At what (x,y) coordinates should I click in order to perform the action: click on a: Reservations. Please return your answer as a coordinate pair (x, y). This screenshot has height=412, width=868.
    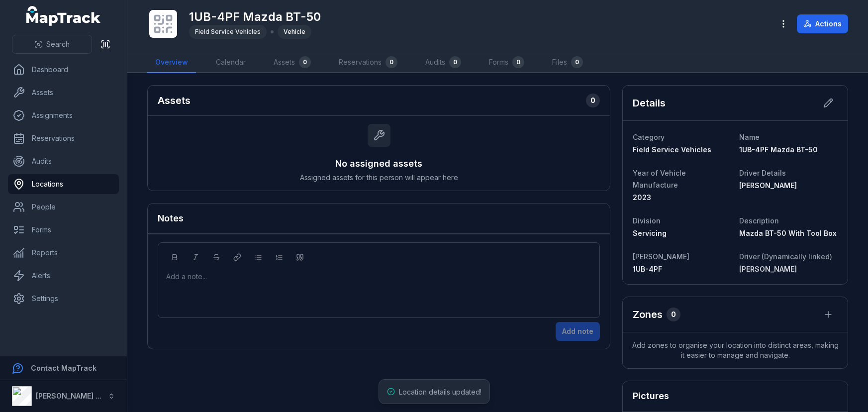
    Looking at the image, I should click on (63, 139).